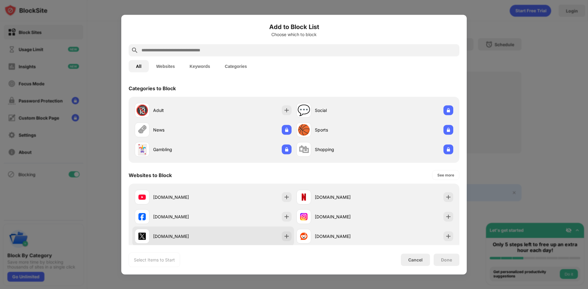 The width and height of the screenshot is (588, 289). What do you see at coordinates (183, 149) in the screenshot?
I see `div: Gambling` at bounding box center [183, 149].